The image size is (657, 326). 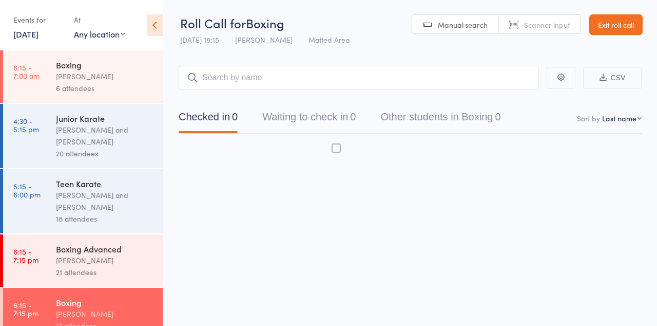 I want to click on div: Any location, so click(x=99, y=34).